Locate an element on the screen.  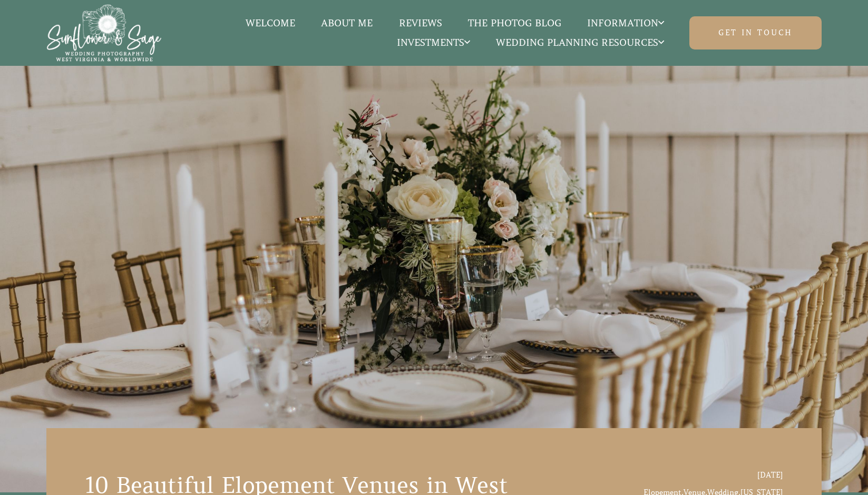
a: Wedding Planning Resources is located at coordinates (580, 43).